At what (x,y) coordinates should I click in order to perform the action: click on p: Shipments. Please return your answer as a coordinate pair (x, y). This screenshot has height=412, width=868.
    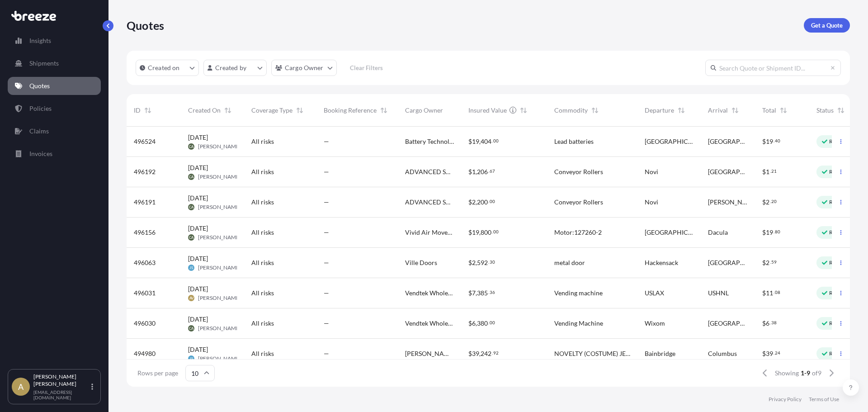
    Looking at the image, I should click on (44, 63).